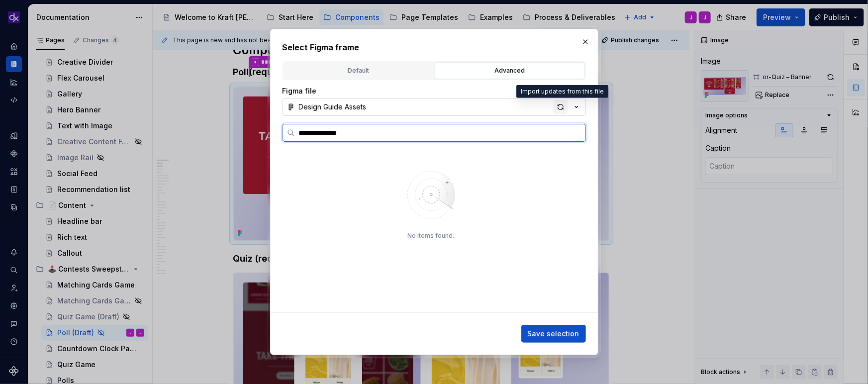 The width and height of the screenshot is (868, 384). Describe the element at coordinates (554, 334) in the screenshot. I see `button: Save selection` at that location.